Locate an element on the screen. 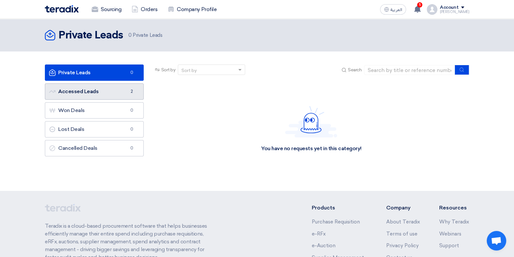  img: profile_test.png is located at coordinates (432, 9).